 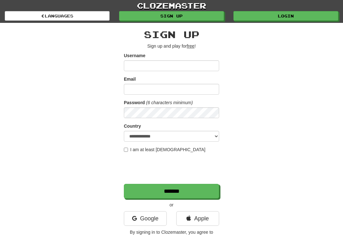 I want to click on h2: Sign up, so click(x=172, y=34).